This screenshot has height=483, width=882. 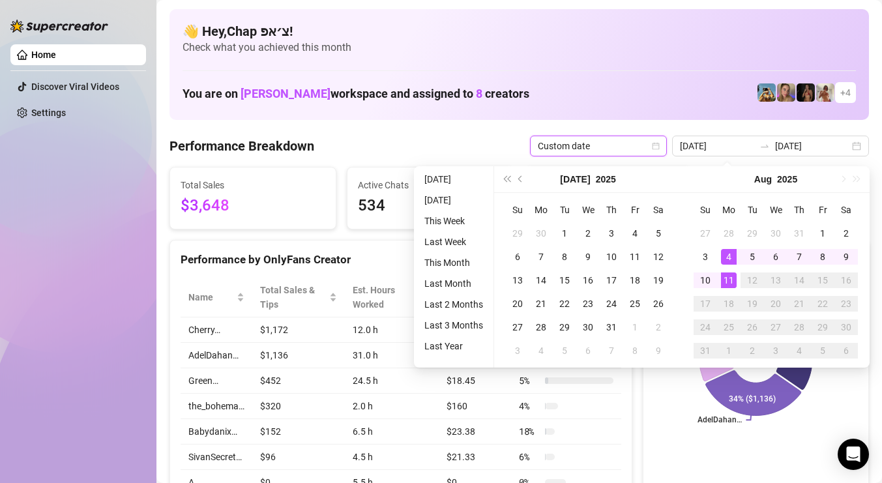 What do you see at coordinates (392, 355) in the screenshot?
I see `td: 31.0 h` at bounding box center [392, 355].